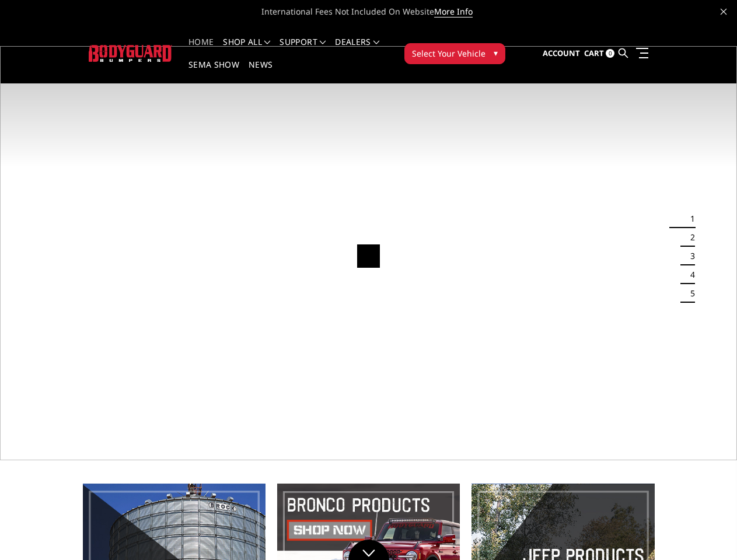 Image resolution: width=737 pixels, height=560 pixels. What do you see at coordinates (455, 54) in the screenshot?
I see `button: Select Your Vehicle` at bounding box center [455, 54].